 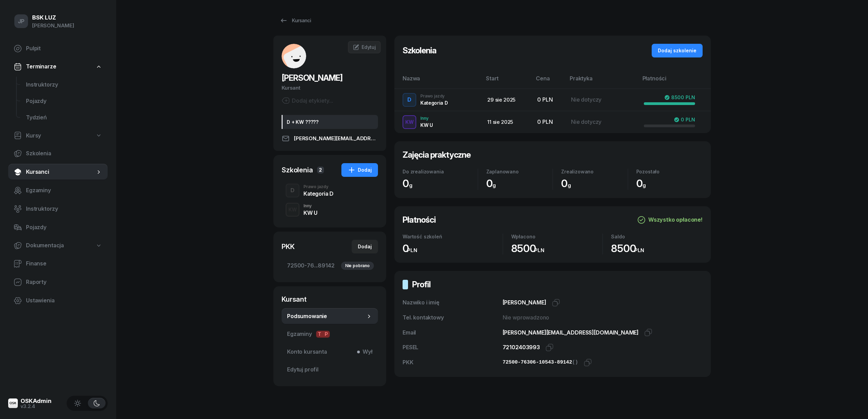 I want to click on div: Nie pobrano, so click(x=357, y=266).